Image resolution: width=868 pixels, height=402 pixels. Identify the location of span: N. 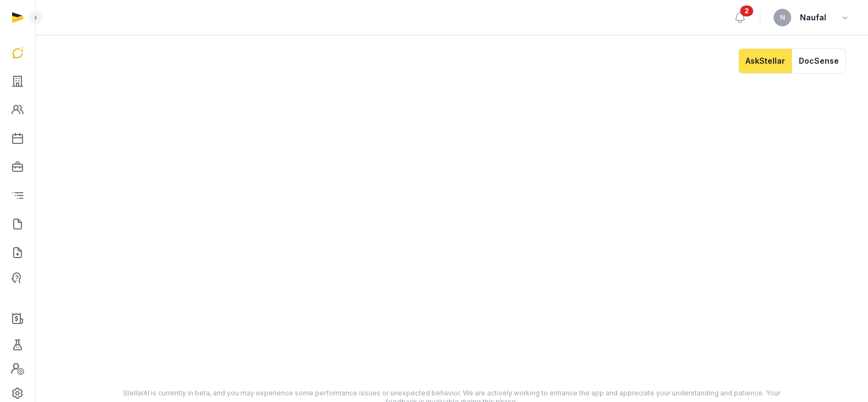
(782, 17).